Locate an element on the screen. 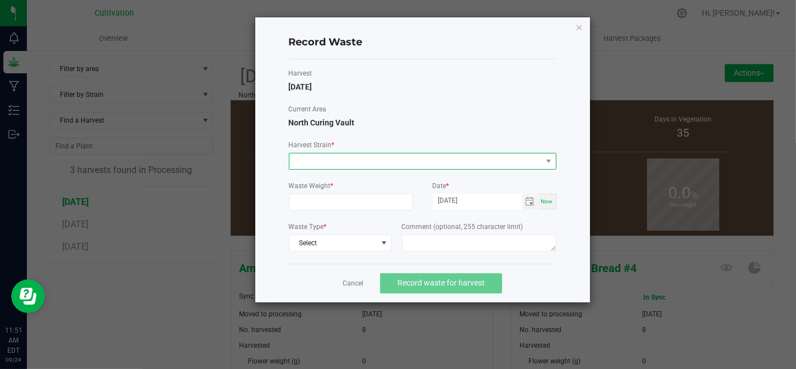 Image resolution: width=796 pixels, height=369 pixels. label: Comment (optional, 255 character limit) is located at coordinates (479, 227).